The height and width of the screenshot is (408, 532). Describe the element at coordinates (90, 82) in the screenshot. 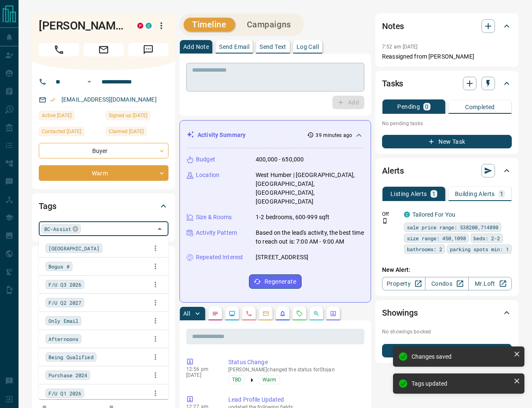

I see `button: Open` at that location.